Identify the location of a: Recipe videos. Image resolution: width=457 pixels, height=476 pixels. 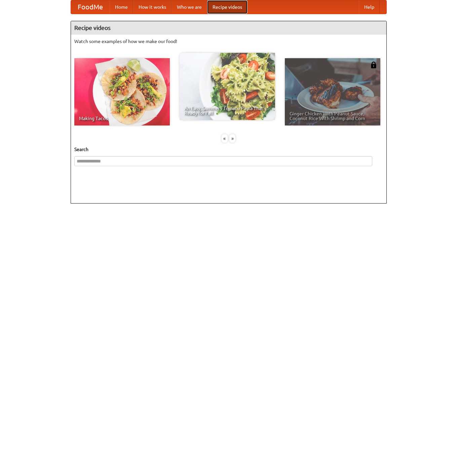
(227, 7).